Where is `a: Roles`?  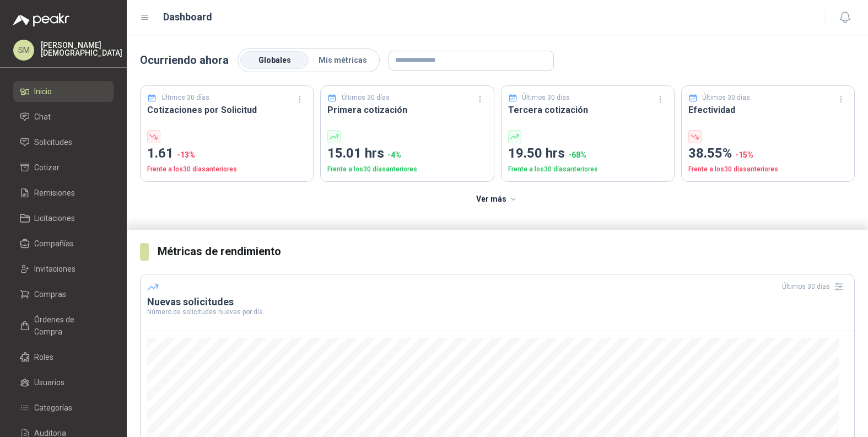
a: Roles is located at coordinates (63, 357).